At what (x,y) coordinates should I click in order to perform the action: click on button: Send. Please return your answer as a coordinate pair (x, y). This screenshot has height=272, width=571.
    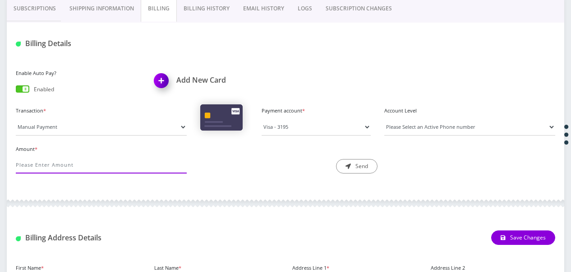
    Looking at the image, I should click on (357, 166).